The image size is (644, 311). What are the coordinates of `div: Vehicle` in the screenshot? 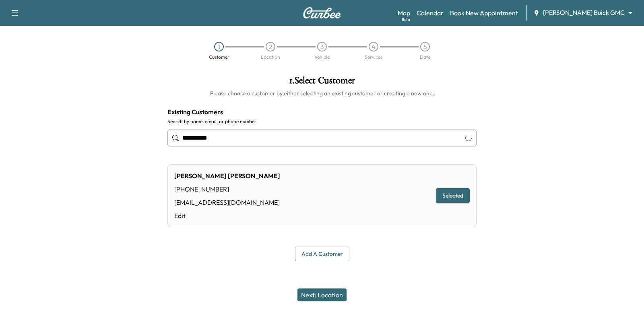 It's located at (322, 57).